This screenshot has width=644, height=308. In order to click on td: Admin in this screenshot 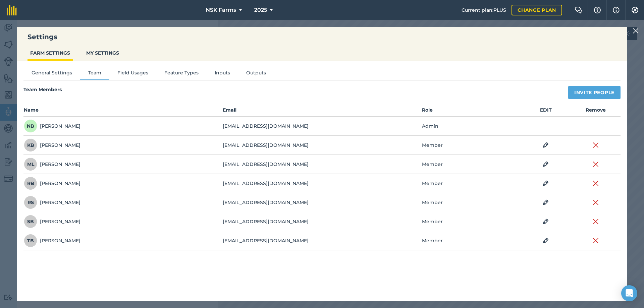, I will do `click(471, 126)`.